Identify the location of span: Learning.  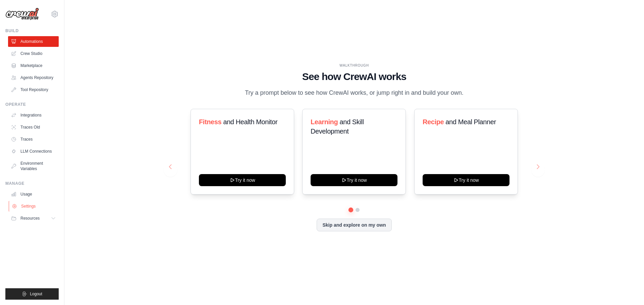
(324, 122).